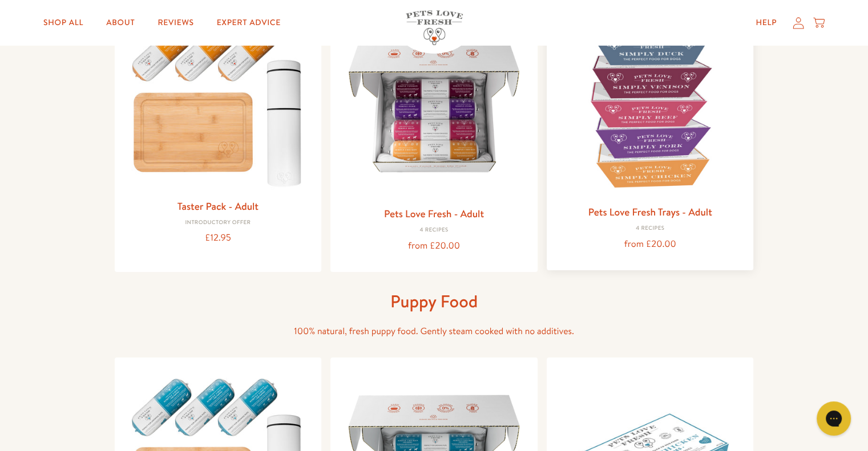 This screenshot has height=451, width=868. I want to click on a: Help, so click(766, 22).